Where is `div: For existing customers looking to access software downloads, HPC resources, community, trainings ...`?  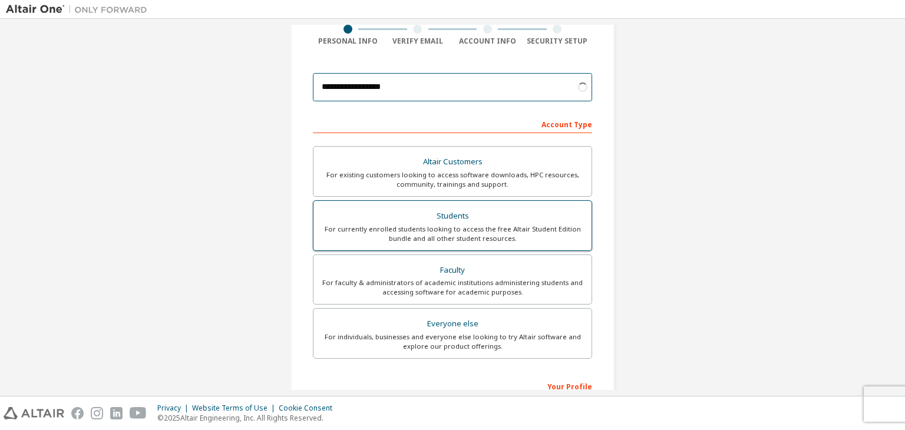 div: For existing customers looking to access software downloads, HPC resources, community, trainings ... is located at coordinates (453, 180).